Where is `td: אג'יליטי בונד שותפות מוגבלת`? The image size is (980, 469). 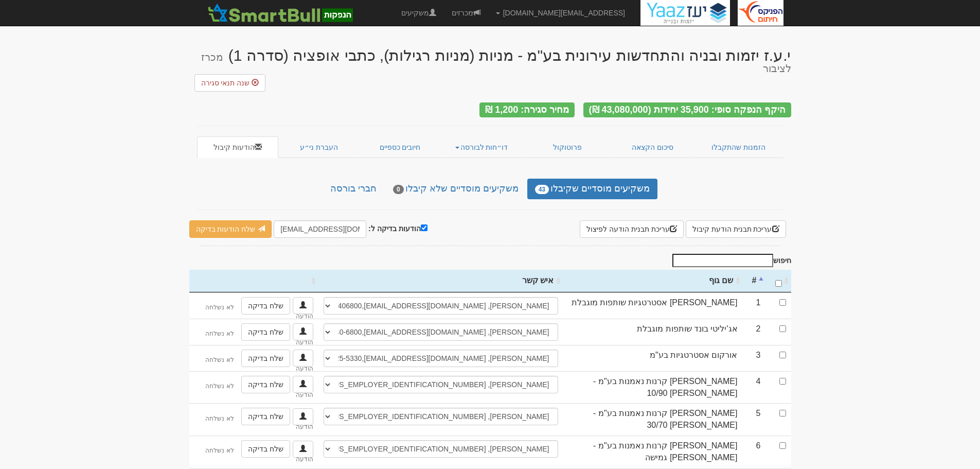
td: אג'יליטי בונד שותפות מוגבלת is located at coordinates (652, 332).